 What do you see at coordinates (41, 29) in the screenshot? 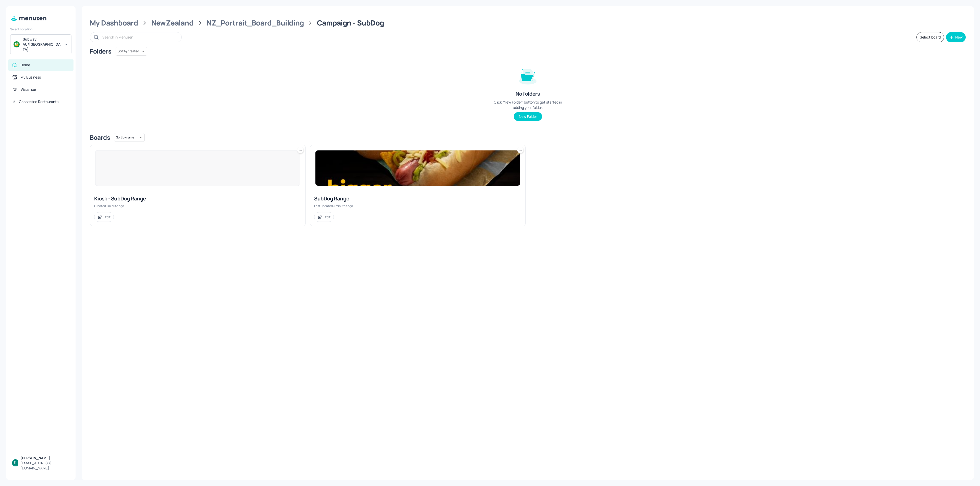
I see `div: Select Location` at bounding box center [41, 29].